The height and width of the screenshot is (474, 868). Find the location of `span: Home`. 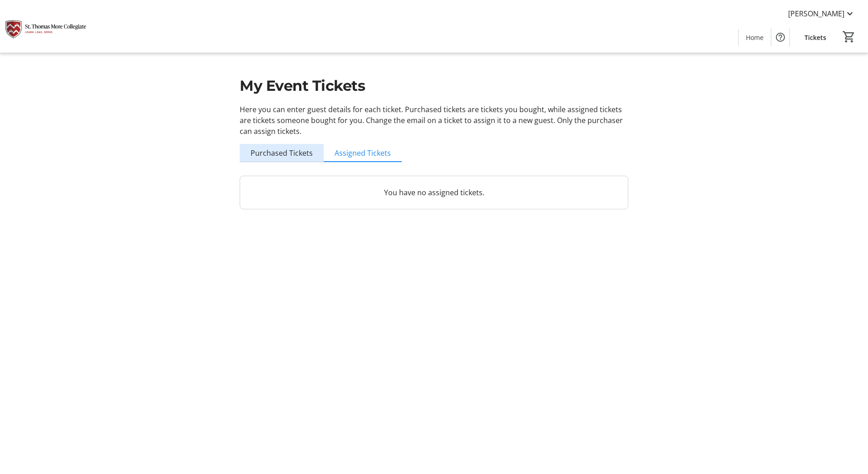

span: Home is located at coordinates (754, 38).